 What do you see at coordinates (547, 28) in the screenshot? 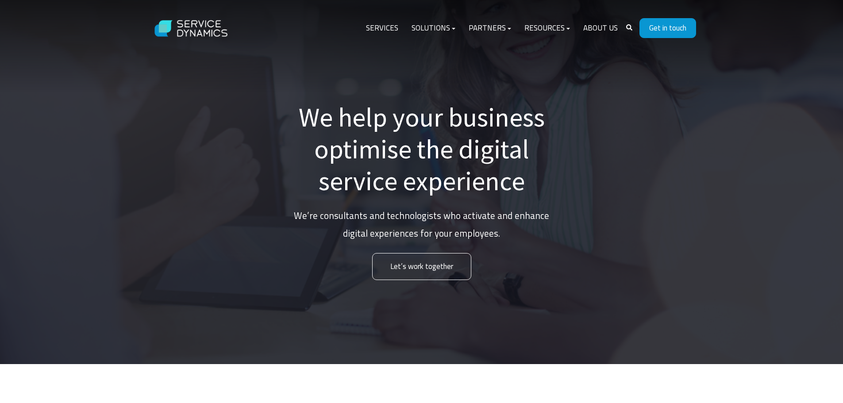
I see `a: Resources` at bounding box center [547, 28].